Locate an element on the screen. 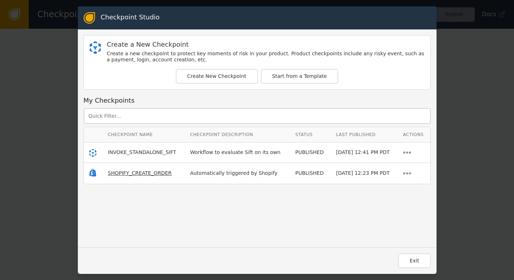 This screenshot has width=514, height=280. div: Create a new checkpoint to protect key moments of risk in your product. Product checkpoints inclu... is located at coordinates (266, 57).